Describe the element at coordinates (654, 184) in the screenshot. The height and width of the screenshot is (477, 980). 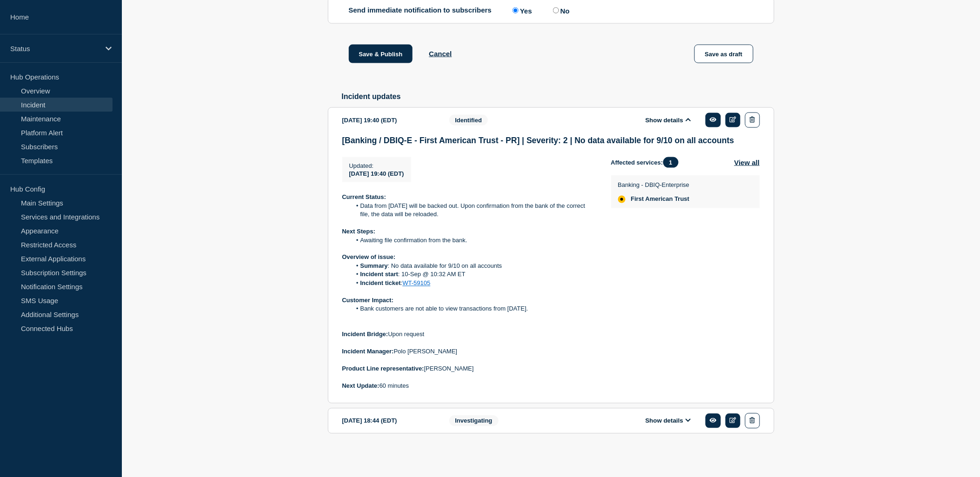
I see `p: Banking - DBIQ-Enterprise` at that location.